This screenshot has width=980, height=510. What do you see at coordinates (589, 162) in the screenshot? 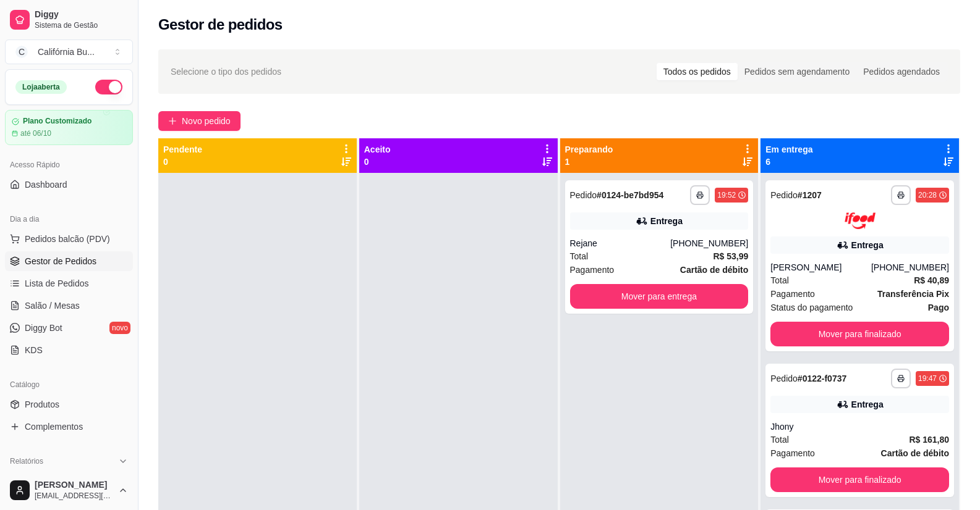
I see `p: 1` at bounding box center [589, 162].